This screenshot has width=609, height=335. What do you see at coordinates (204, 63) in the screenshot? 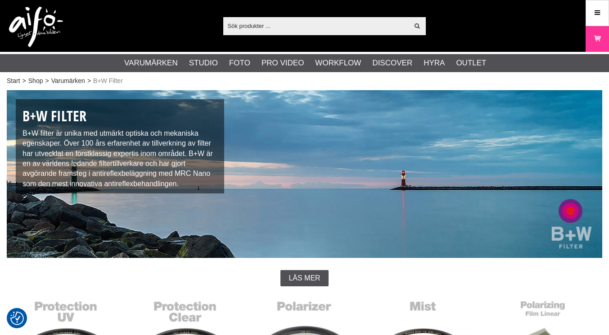
I see `a: Studio` at bounding box center [204, 63].